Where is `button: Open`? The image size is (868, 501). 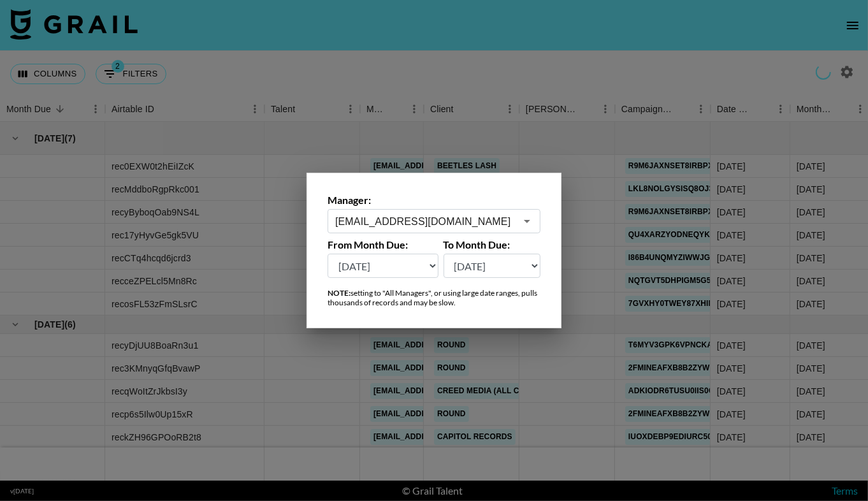 button: Open is located at coordinates (527, 221).